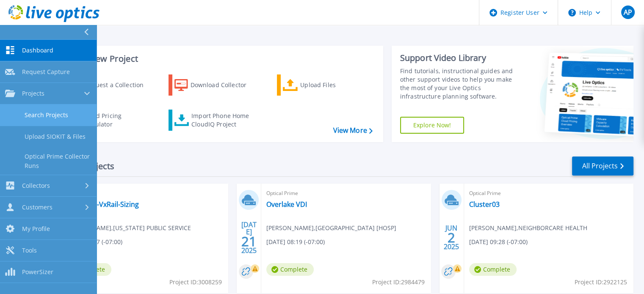  What do you see at coordinates (107, 120) in the screenshot?
I see `a: Cloud Pricing Calculator` at bounding box center [107, 120].